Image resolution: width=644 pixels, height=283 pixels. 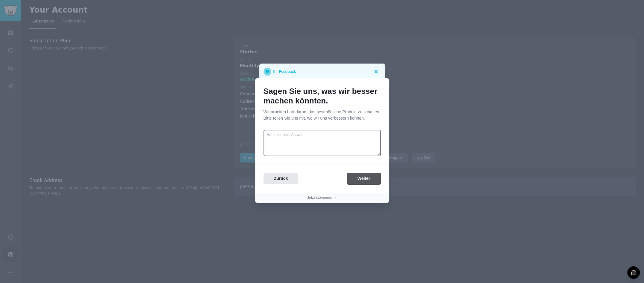 What do you see at coordinates (322, 198) in the screenshot?
I see `button: Jetzt stornieren →` at bounding box center [322, 198].